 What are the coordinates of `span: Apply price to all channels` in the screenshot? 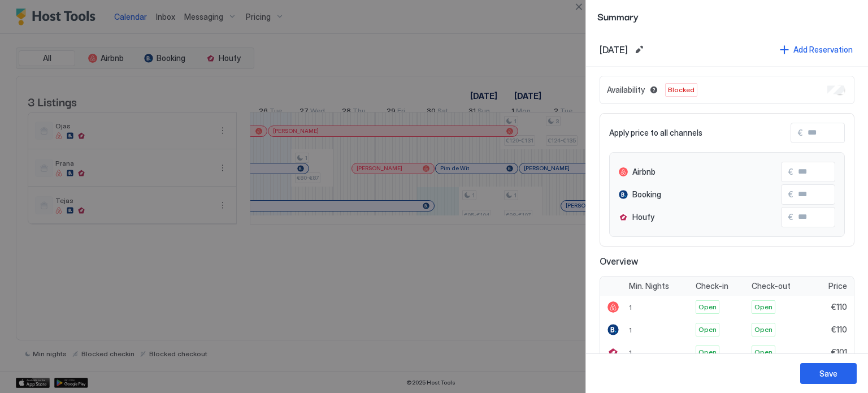 It's located at (656, 133).